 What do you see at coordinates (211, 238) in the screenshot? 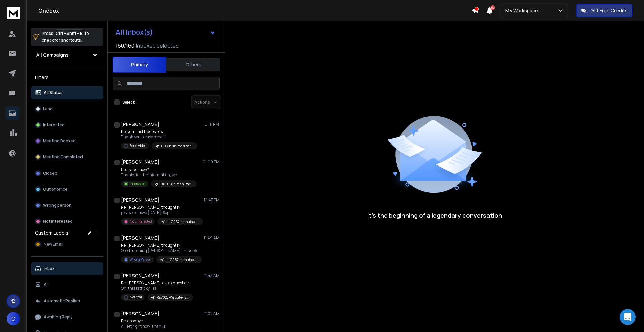
I see `p: 11:49 AM` at bounding box center [211, 238].